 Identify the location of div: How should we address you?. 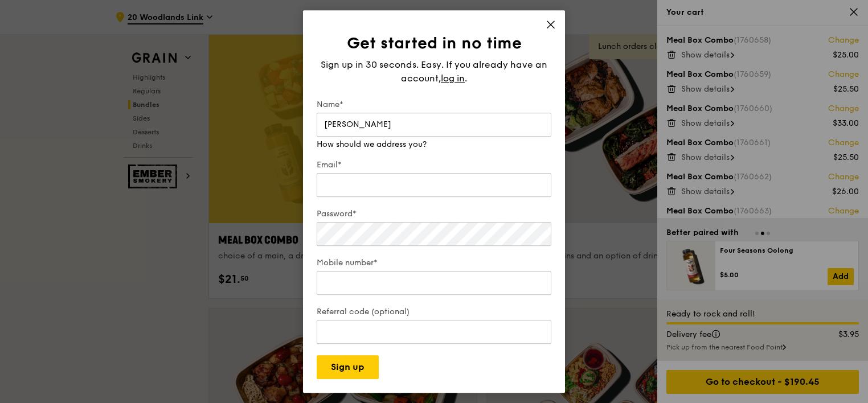
(434, 144).